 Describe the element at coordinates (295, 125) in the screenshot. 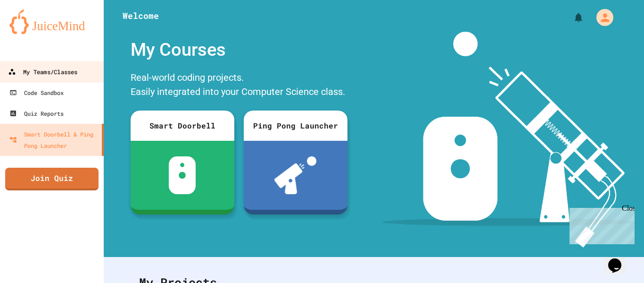

I see `div: Ping Pong Launcher` at that location.